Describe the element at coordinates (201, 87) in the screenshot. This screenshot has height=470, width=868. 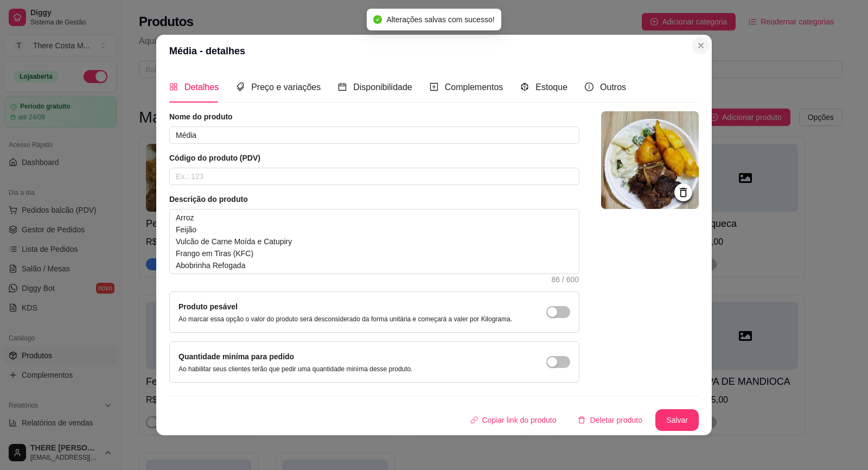
I see `span: Detalhes` at that location.